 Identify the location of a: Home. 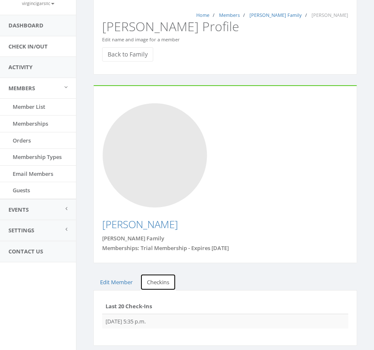
(203, 15).